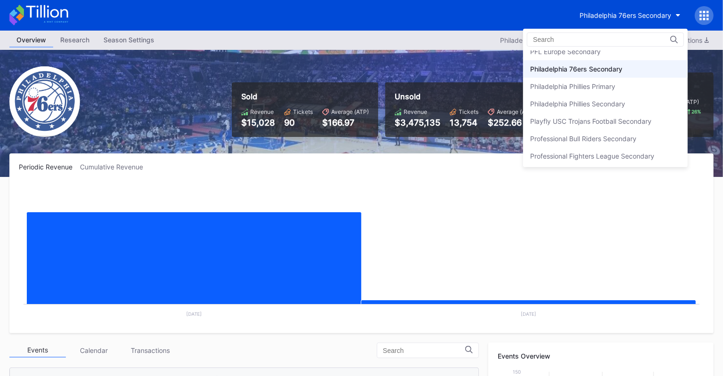  Describe the element at coordinates (574, 40) in the screenshot. I see `input: Search` at that location.